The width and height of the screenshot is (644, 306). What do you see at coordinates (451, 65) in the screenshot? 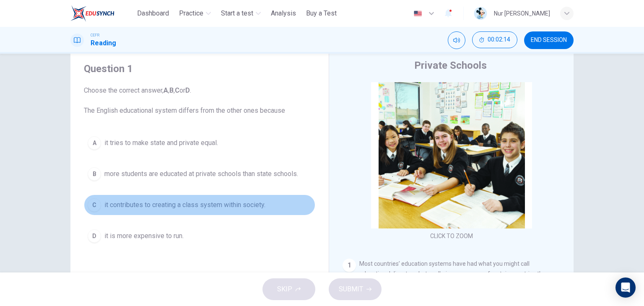
I see `h4: Private Schools` at bounding box center [451, 65].